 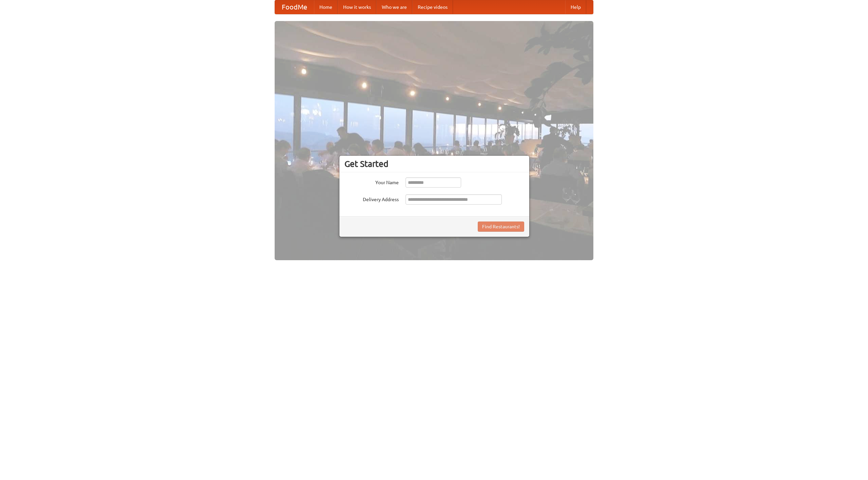 I want to click on button: Find Restaurants!, so click(x=501, y=227).